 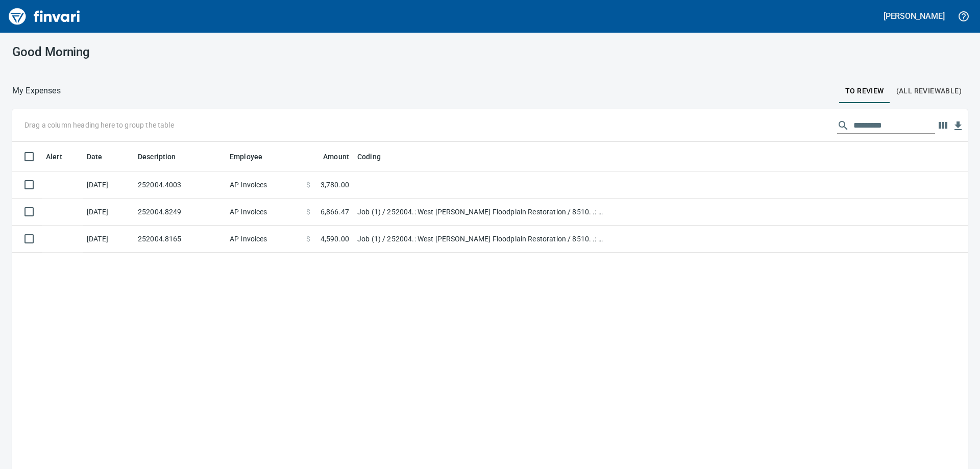 I want to click on span: 4,590.00, so click(x=335, y=239).